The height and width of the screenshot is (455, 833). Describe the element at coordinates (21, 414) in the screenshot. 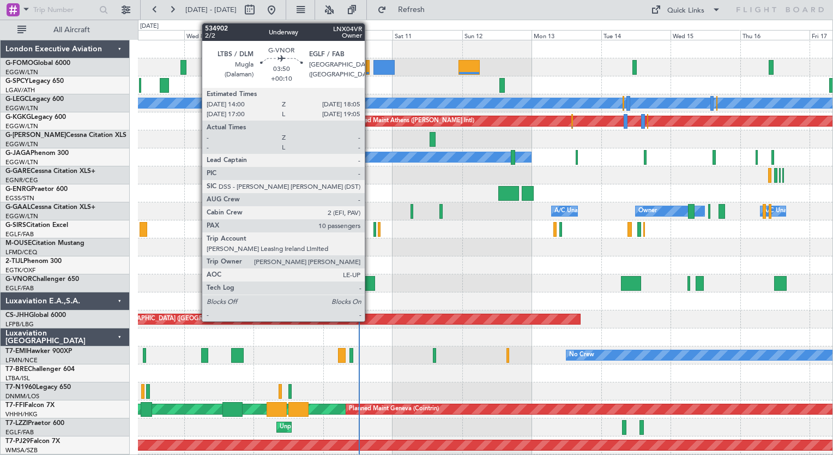

I see `a: VHHH/HKG` at that location.